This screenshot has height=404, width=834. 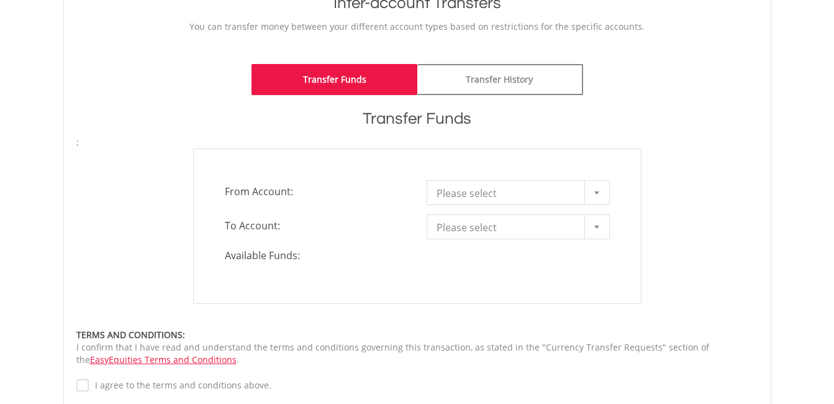 I want to click on h1: Transfer Funds, so click(x=417, y=119).